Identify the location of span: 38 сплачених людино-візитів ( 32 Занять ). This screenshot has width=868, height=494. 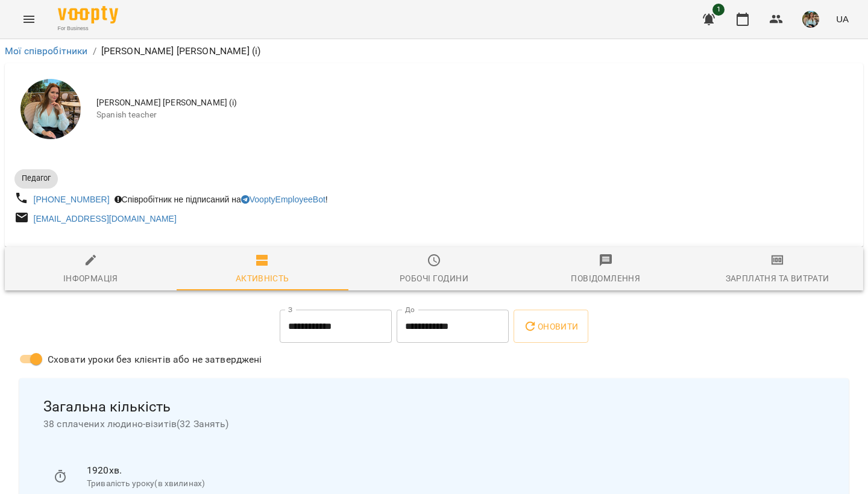
(434, 424).